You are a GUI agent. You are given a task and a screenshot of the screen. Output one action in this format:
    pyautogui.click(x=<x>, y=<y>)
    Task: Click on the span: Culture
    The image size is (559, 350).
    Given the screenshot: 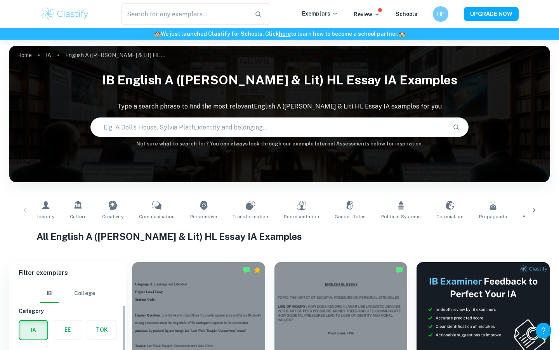 What is the action you would take?
    pyautogui.click(x=78, y=216)
    